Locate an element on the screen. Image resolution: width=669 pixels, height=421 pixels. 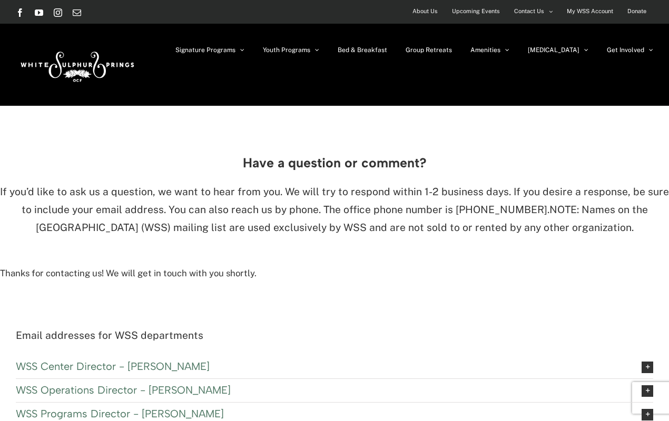
span: Contact Us is located at coordinates (529, 11).